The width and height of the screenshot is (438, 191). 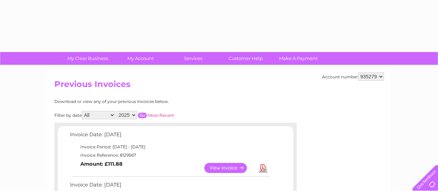 I want to click on a: My Clear Business, so click(x=88, y=58).